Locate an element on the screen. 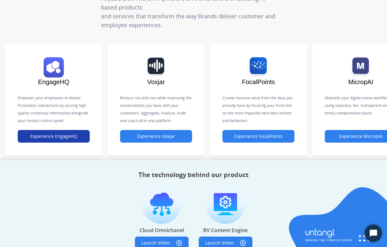 This screenshot has width=387, height=247. button: Start Chat is located at coordinates (374, 233).